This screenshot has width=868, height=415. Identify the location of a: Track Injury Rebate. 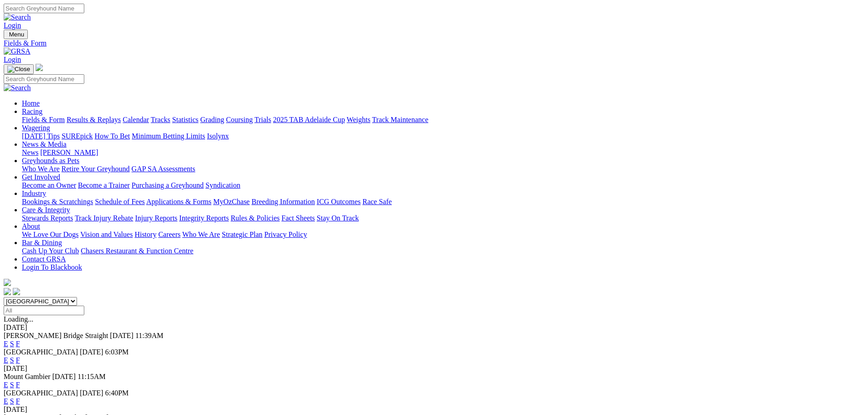
(104, 218).